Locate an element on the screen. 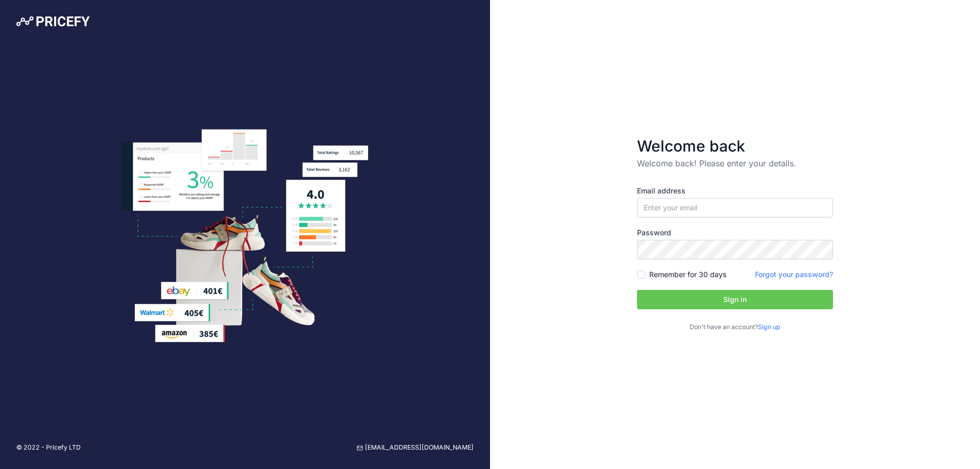  a: Sign up is located at coordinates (769, 326).